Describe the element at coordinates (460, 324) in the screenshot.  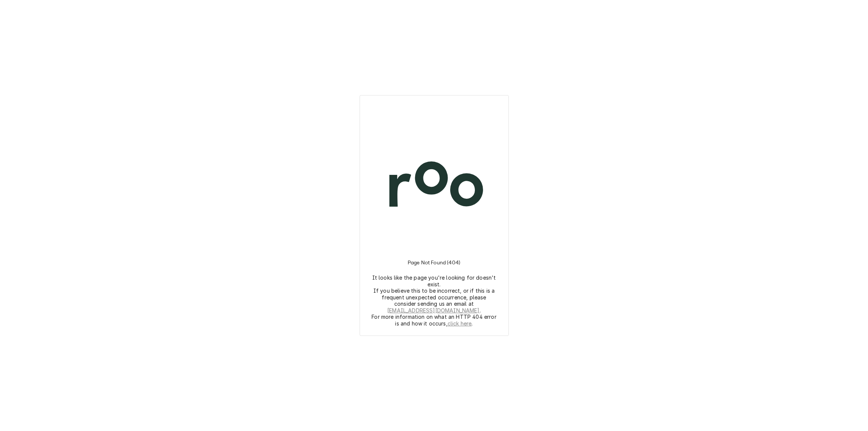
I see `a: click here` at that location.